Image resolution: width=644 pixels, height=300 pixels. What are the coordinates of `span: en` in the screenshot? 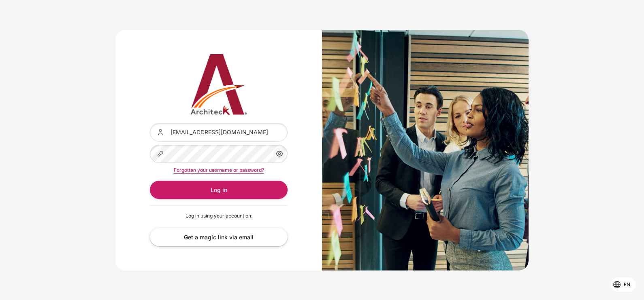 It's located at (627, 285).